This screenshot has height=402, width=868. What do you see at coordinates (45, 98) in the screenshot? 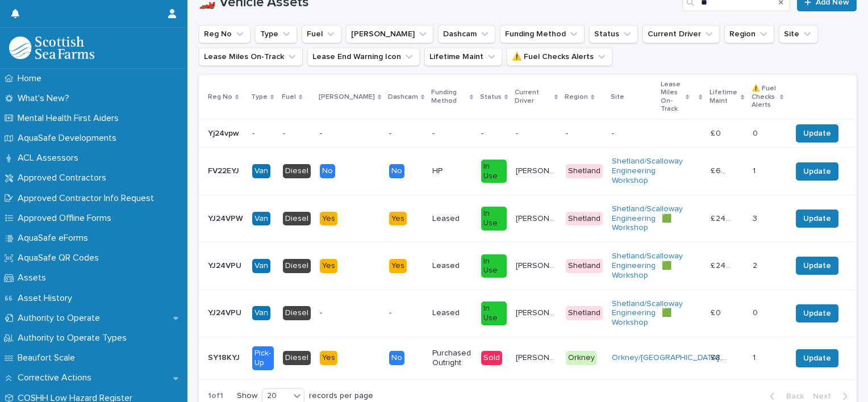
I see `p: What's New?` at bounding box center [45, 98].